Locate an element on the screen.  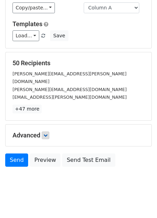
a: Send Test Email is located at coordinates (89, 160).